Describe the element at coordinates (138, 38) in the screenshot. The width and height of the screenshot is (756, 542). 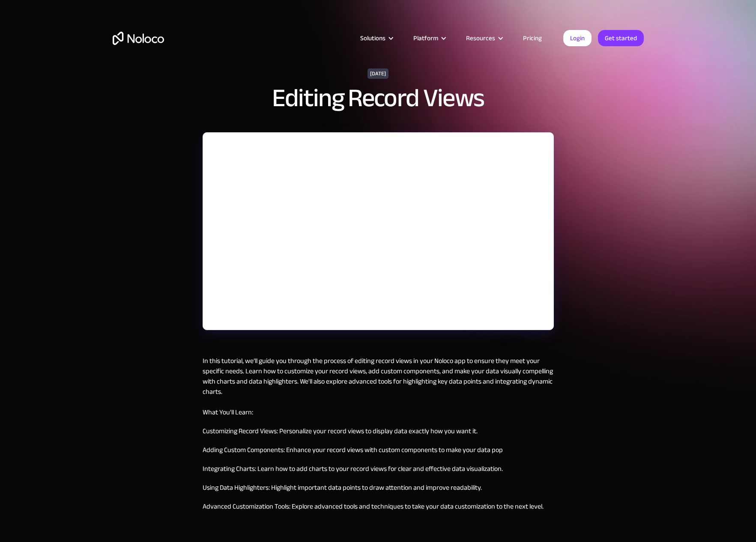
I see `a: home` at that location.